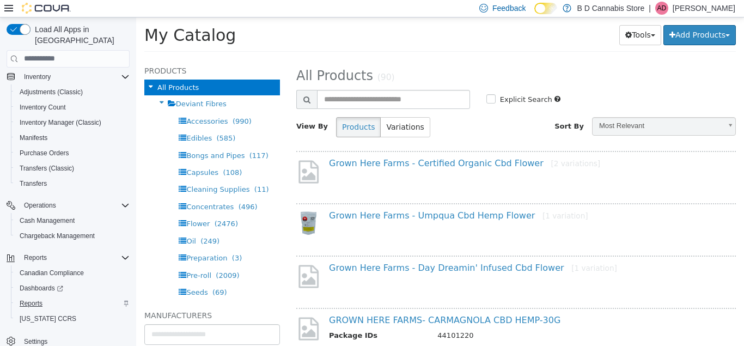  I want to click on span: Accessories, so click(71, 104).